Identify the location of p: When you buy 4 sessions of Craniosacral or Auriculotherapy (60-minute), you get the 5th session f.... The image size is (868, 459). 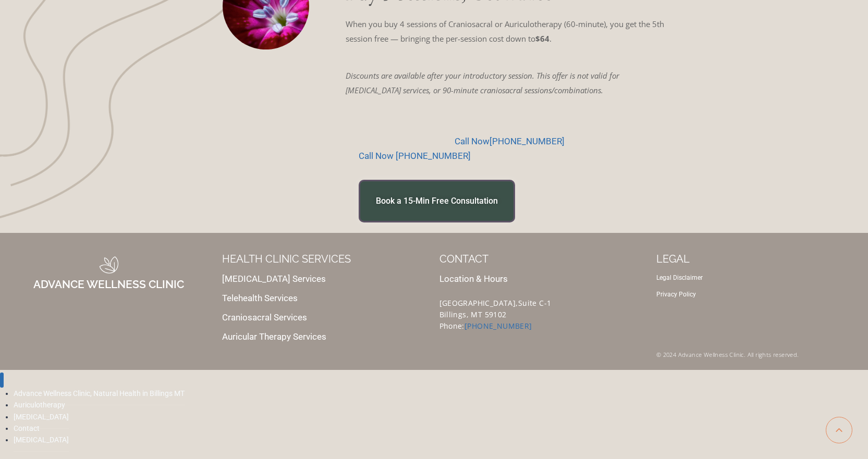
(510, 31).